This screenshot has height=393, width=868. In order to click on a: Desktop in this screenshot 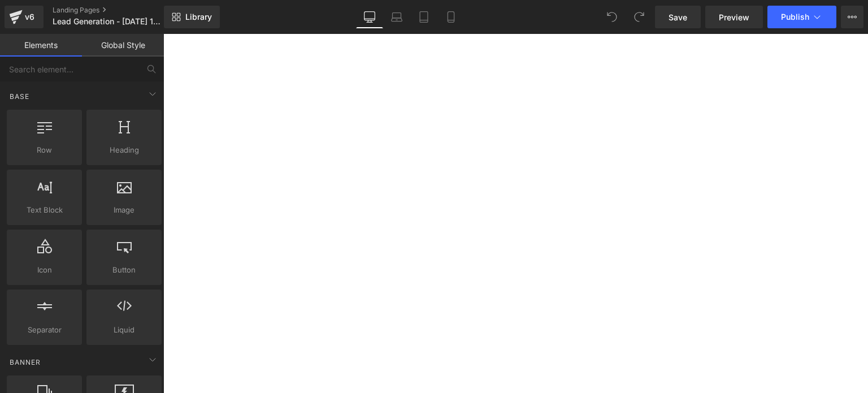, I will do `click(369, 17)`.